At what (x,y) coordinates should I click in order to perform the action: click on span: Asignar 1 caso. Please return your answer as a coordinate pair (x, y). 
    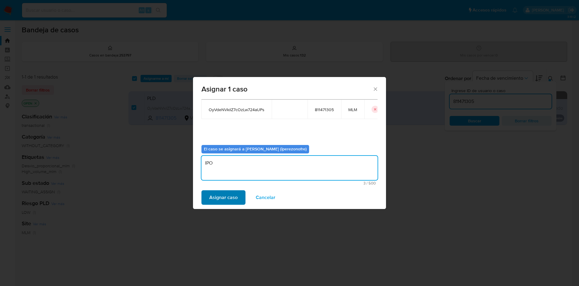
    Looking at the image, I should click on (287, 89).